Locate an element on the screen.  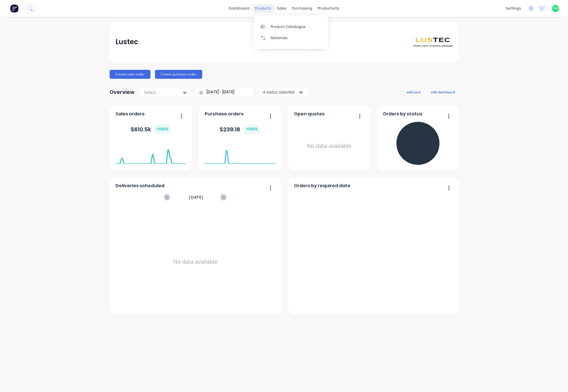
div: $ 239.18 is located at coordinates (240, 129).